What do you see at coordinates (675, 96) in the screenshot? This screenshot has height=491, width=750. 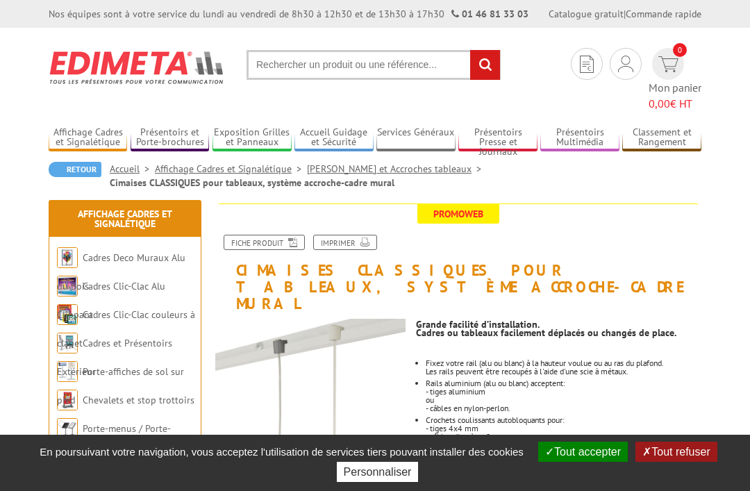 I see `span: Mon panier` at bounding box center [675, 96].